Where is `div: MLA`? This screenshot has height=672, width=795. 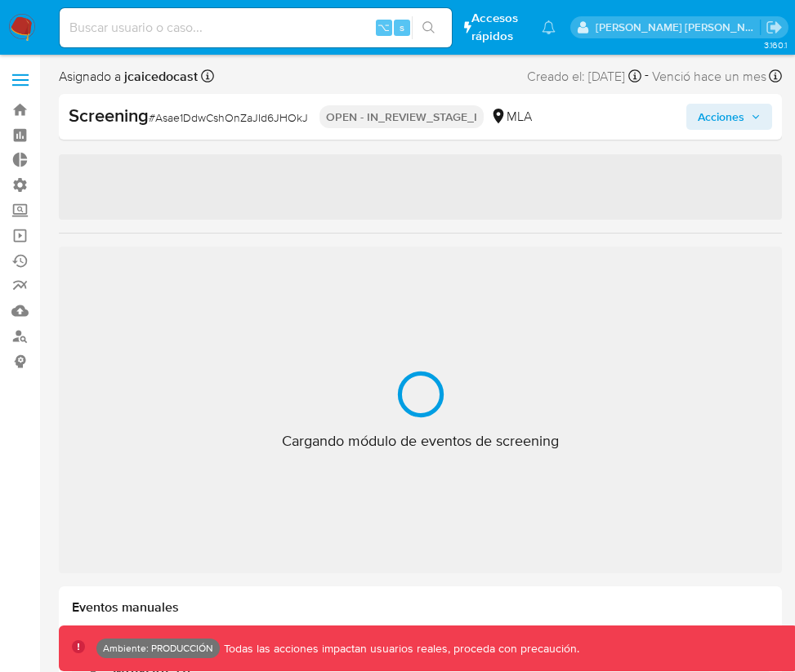 div: MLA is located at coordinates (510, 117).